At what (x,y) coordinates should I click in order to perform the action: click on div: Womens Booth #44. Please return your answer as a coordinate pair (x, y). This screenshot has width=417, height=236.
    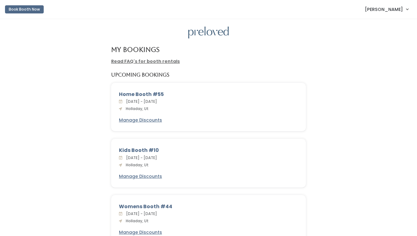
    Looking at the image, I should click on (209, 206).